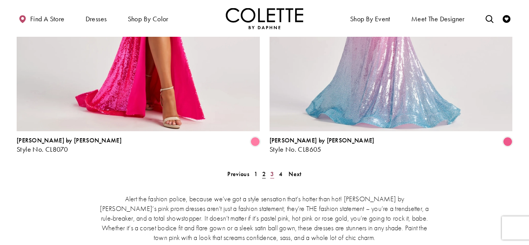 The image size is (529, 245). I want to click on a: Find a store, so click(41, 18).